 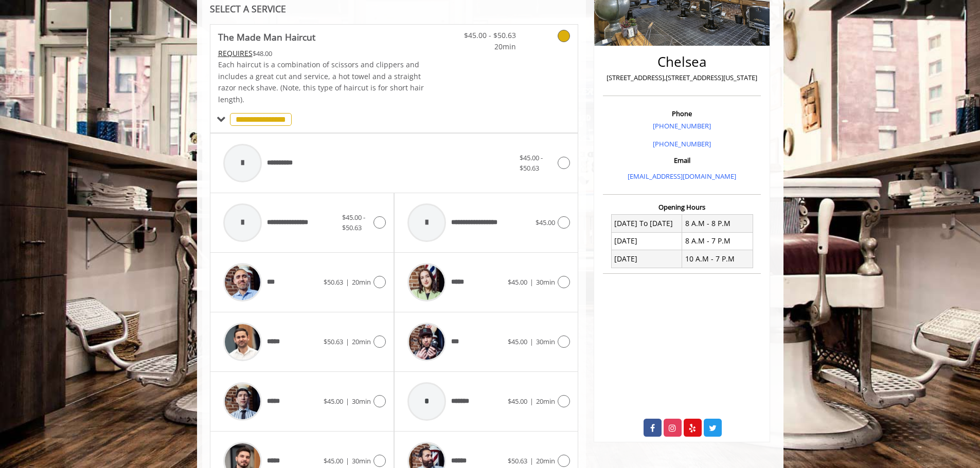 What do you see at coordinates (681, 113) in the screenshot?
I see `h3: Phone` at bounding box center [681, 113].